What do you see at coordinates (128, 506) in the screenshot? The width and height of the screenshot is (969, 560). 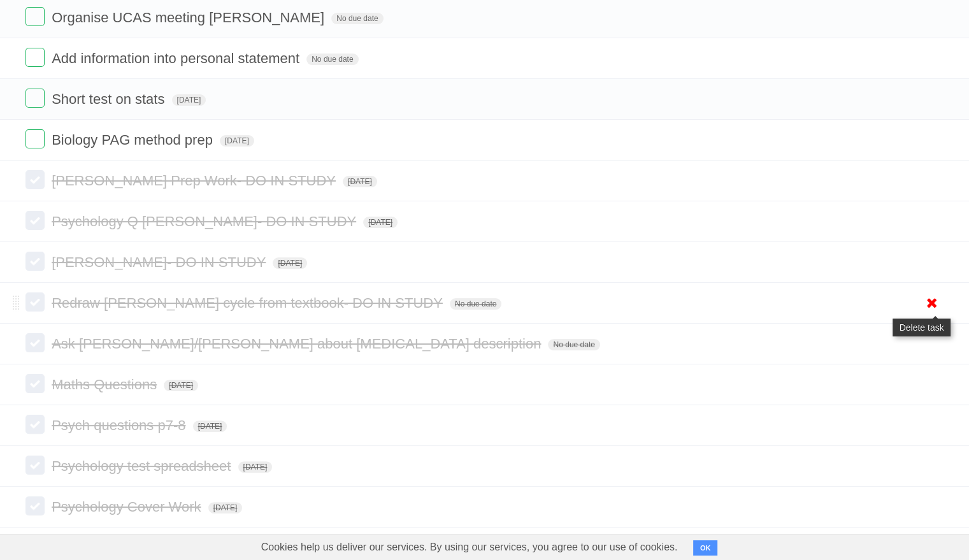 I see `span: Psychology Cover Work` at bounding box center [128, 506].